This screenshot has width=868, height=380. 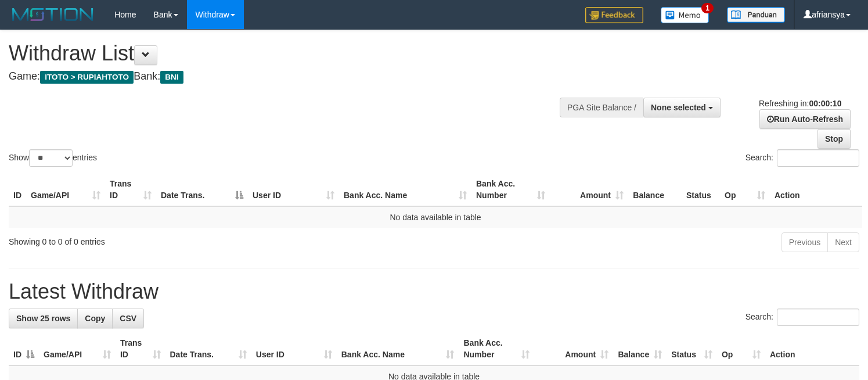 I want to click on a: Copy, so click(x=95, y=318).